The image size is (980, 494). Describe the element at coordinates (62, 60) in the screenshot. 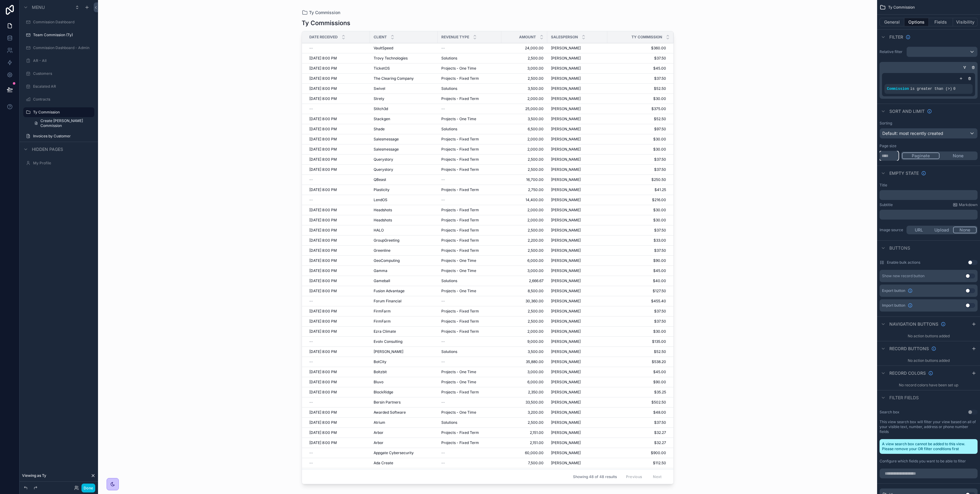

I see `a: AR - All` at that location.